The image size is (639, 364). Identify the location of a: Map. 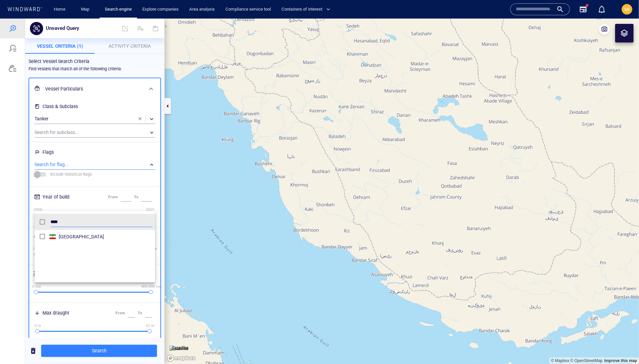
(86, 10).